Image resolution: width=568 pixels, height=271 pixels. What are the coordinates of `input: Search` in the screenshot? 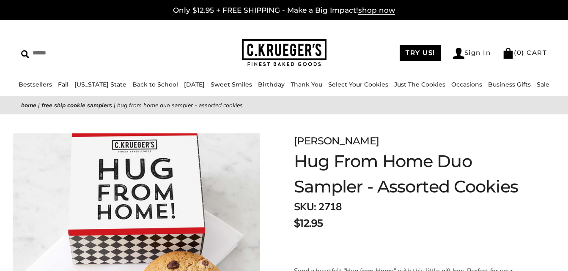 It's located at (82, 53).